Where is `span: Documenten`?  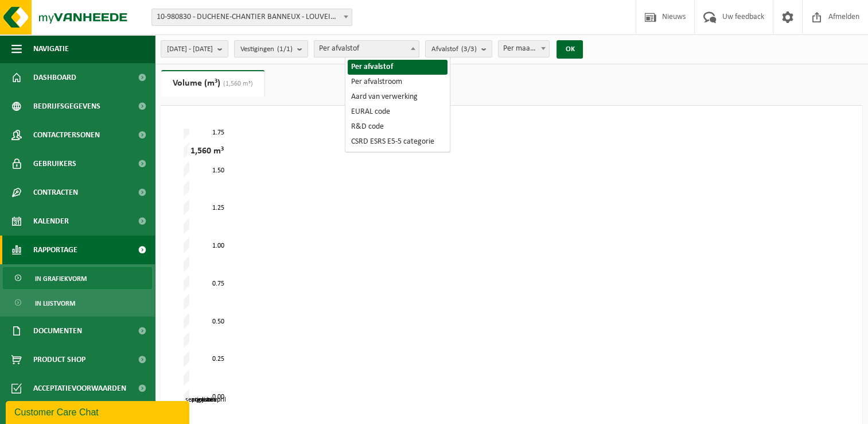
span: Documenten is located at coordinates (58, 331).